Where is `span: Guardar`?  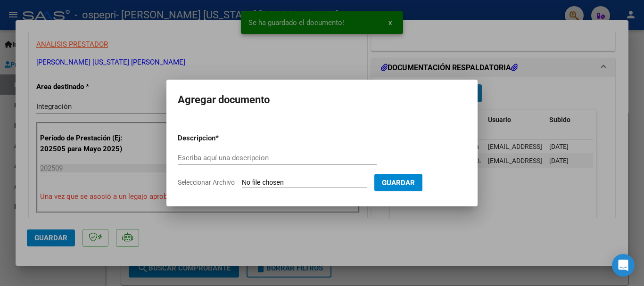 span: Guardar is located at coordinates (399, 183).